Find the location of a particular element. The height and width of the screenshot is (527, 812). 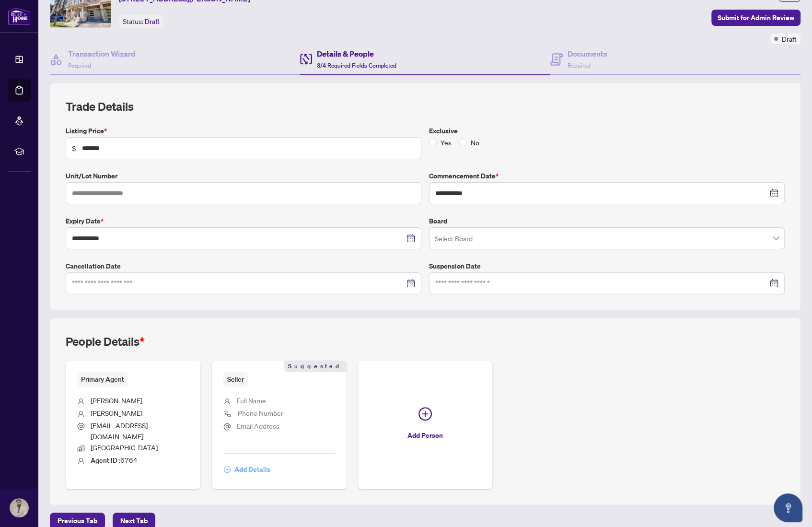

button: Add Details is located at coordinates (247, 469).